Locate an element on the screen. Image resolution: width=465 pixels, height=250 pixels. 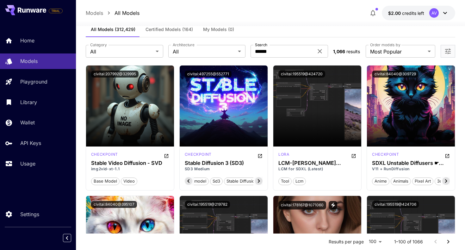
span: Most Popular is located at coordinates (397, 52).